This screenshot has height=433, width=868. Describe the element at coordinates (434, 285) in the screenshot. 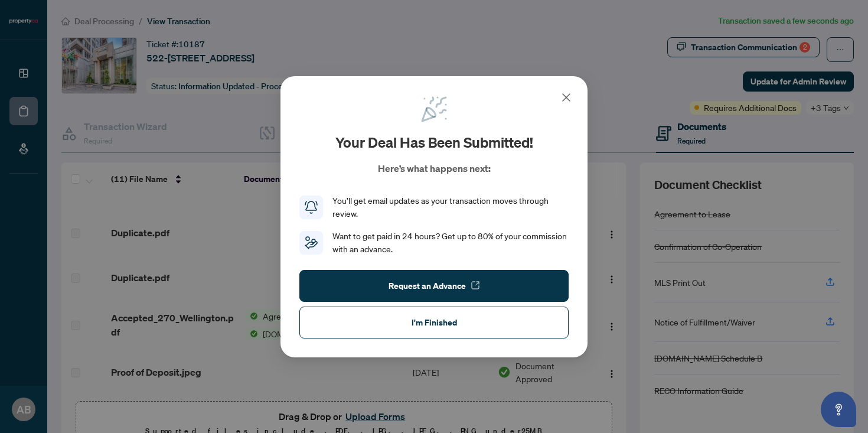

I see `button: Request an Advance` at that location.